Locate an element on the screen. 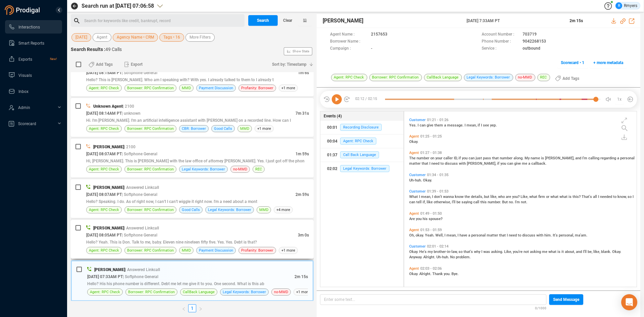 This screenshot has width=644, height=317. span: What is located at coordinates (414, 197).